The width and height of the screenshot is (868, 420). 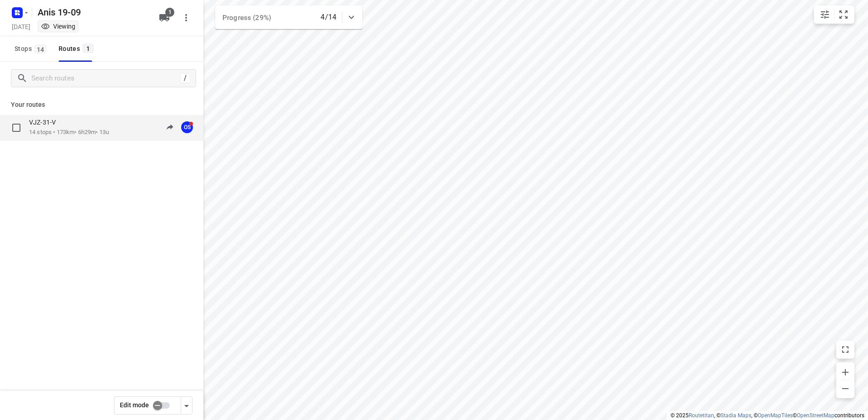 I want to click on div: You are currently in view mode. To make any changes, go to edit project., so click(x=58, y=26).